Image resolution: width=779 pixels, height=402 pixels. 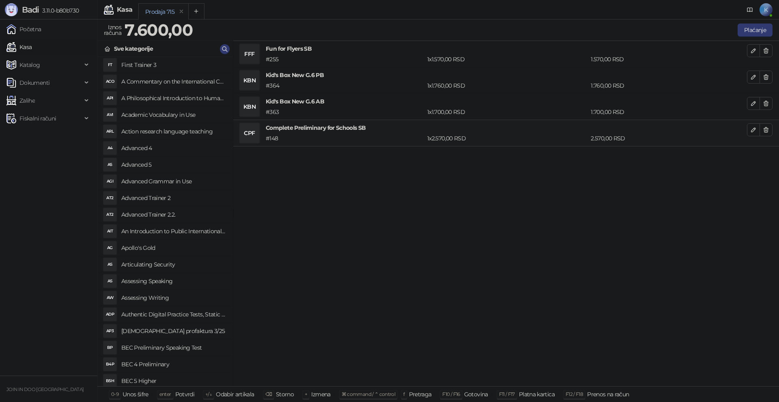 What do you see at coordinates (507, 112) in the screenshot?
I see `div: 1 x 1.700,00 RSD` at bounding box center [507, 112].